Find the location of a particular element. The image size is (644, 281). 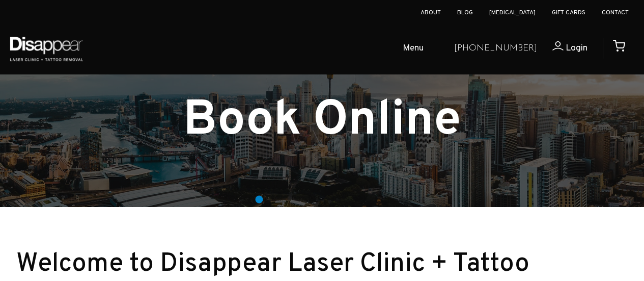

img: Disappear - Laser Clinic and Tattoo Removal Services in Sydney, Australia is located at coordinates (46, 48).